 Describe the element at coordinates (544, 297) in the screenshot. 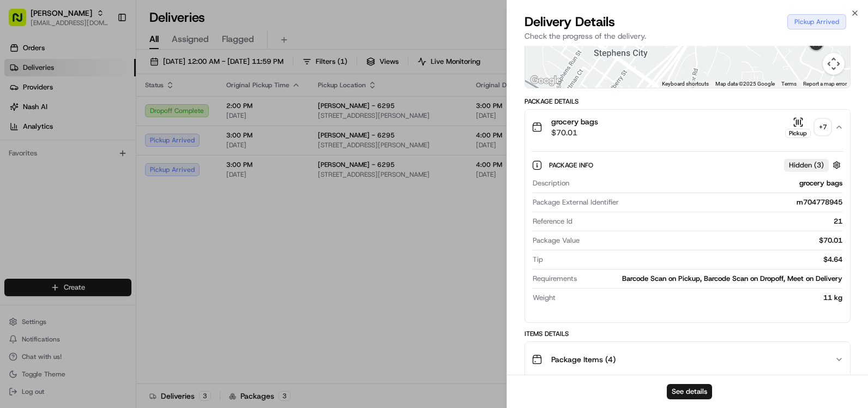

I see `span: Weight` at that location.